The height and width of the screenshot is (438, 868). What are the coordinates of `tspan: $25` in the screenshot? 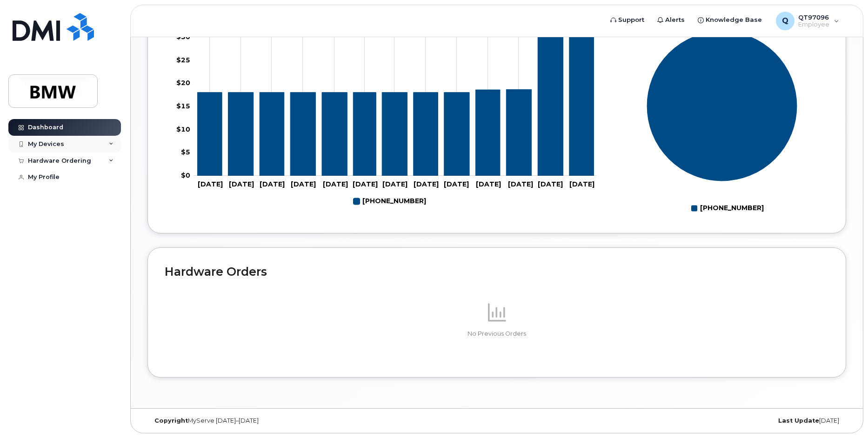 It's located at (183, 59).